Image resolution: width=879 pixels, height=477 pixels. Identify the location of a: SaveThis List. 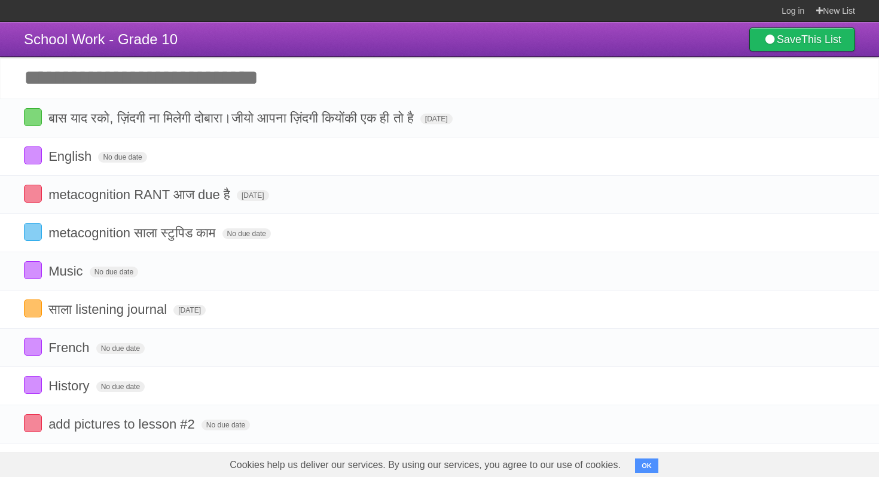
(802, 39).